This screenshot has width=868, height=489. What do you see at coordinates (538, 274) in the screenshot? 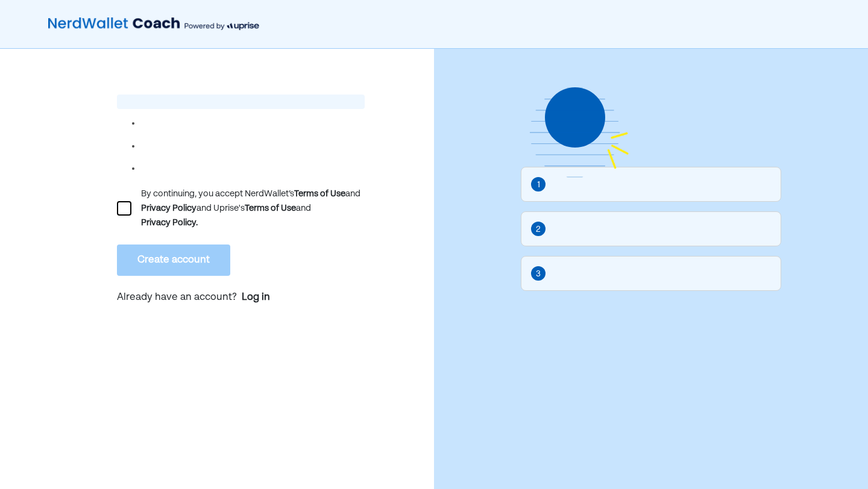
I see `div: 3` at bounding box center [538, 274].